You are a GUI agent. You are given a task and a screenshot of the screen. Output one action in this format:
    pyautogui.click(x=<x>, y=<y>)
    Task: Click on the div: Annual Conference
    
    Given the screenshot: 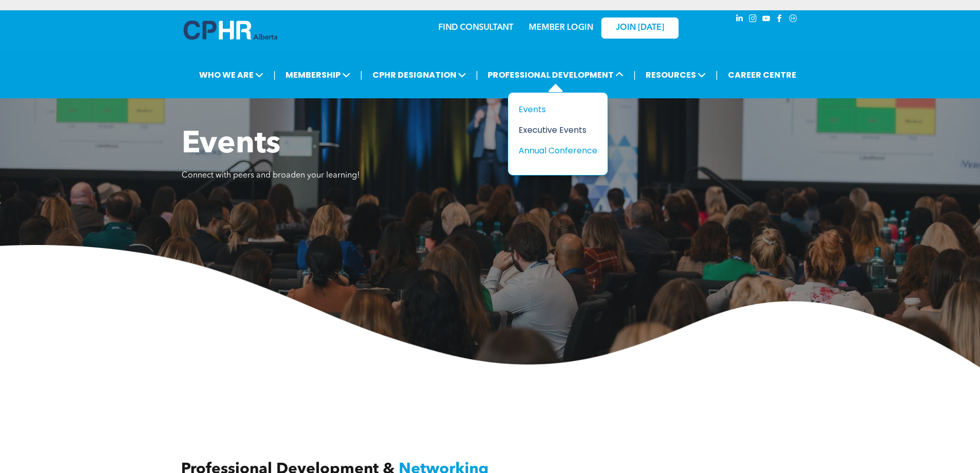 What is the action you would take?
    pyautogui.click(x=554, y=150)
    